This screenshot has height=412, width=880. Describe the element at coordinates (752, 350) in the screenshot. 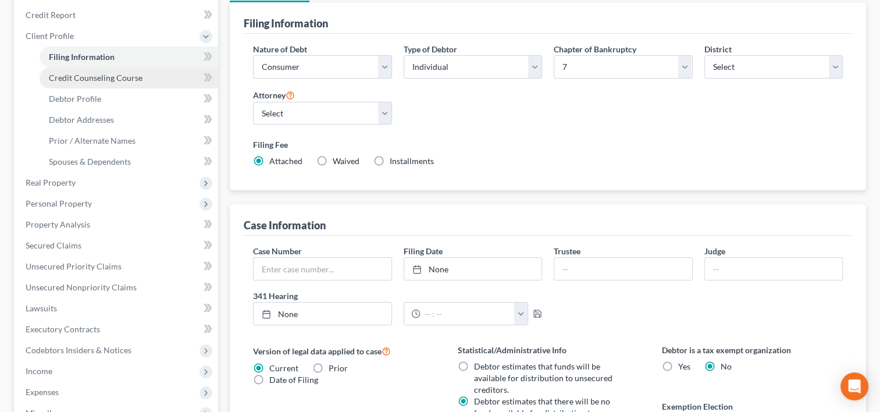

I see `label: Debtor is a tax exempt organization` at that location.